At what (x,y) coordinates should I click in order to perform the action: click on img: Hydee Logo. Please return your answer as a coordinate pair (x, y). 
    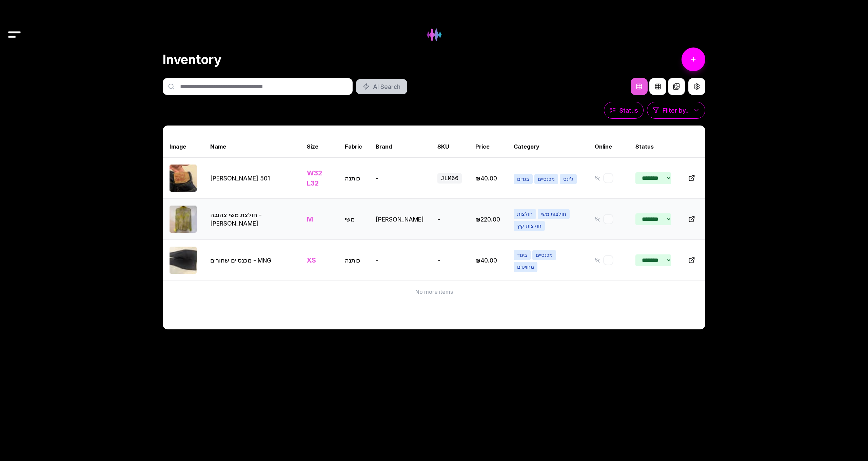
    Looking at the image, I should click on (434, 34).